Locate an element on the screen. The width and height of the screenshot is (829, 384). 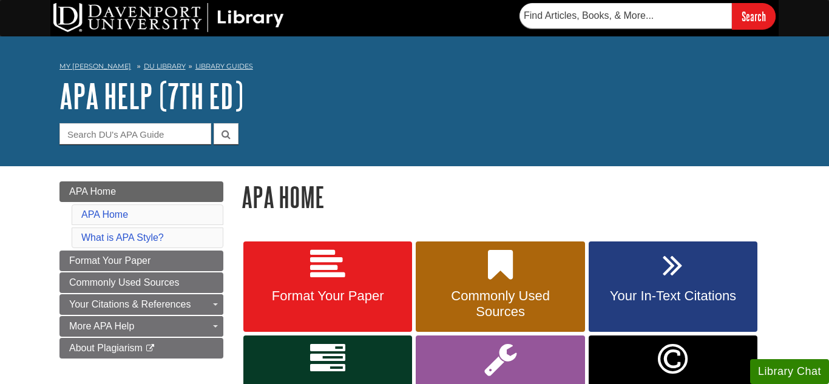
a: About Plagiarism is located at coordinates (141, 348).